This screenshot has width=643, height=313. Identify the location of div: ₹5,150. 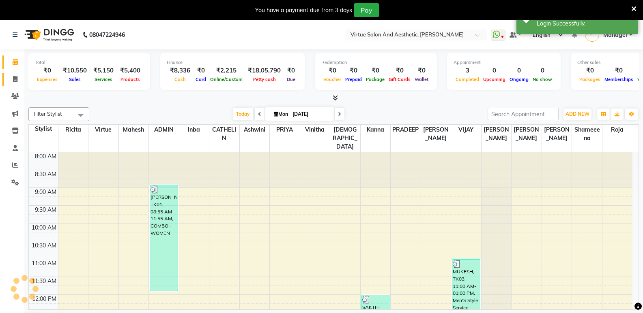
(103, 71).